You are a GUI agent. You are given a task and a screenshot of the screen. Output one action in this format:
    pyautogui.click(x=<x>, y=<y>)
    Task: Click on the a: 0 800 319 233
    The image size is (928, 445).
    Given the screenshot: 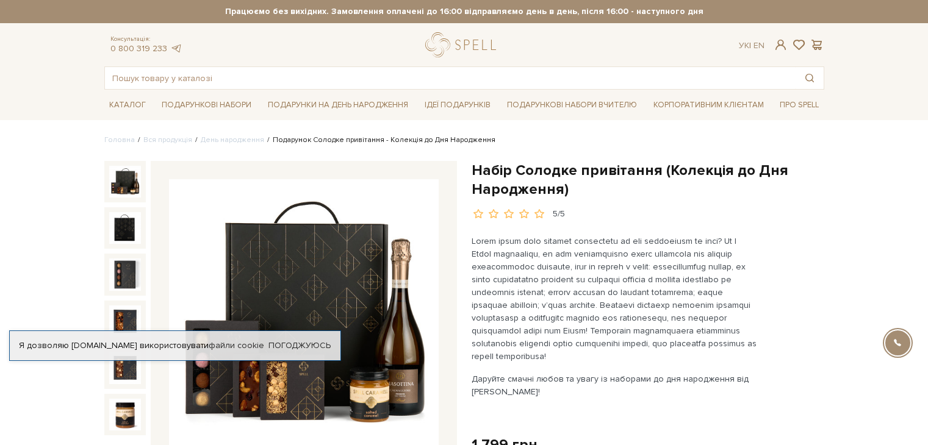 What is the action you would take?
    pyautogui.click(x=138, y=48)
    